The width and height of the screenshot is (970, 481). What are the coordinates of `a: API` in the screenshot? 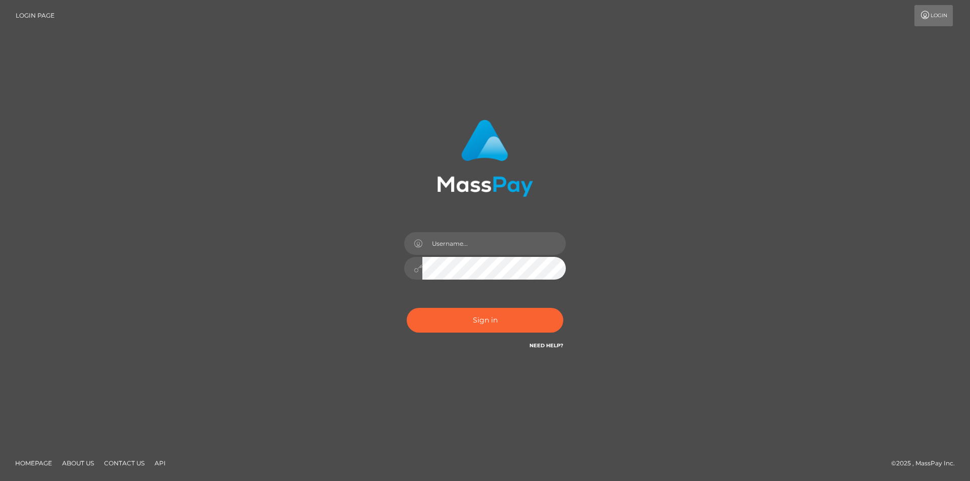 It's located at (160, 463).